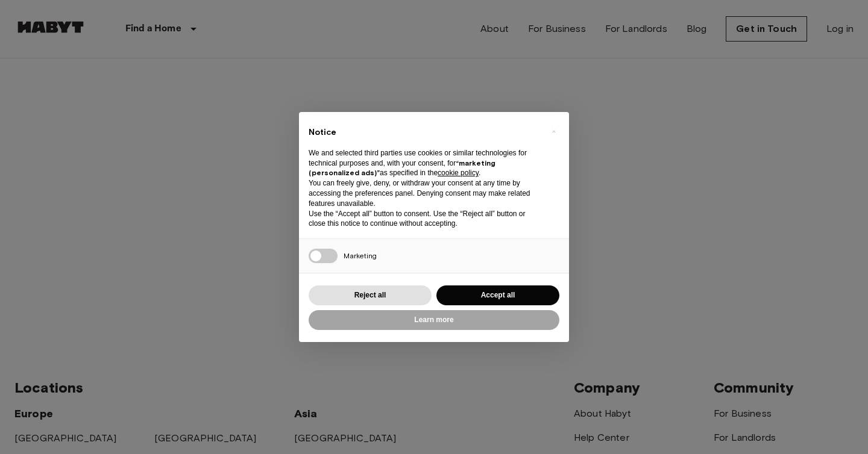 The image size is (868, 454). What do you see at coordinates (402, 168) in the screenshot?
I see `strong: “marketing (personalized ads)”` at bounding box center [402, 168].